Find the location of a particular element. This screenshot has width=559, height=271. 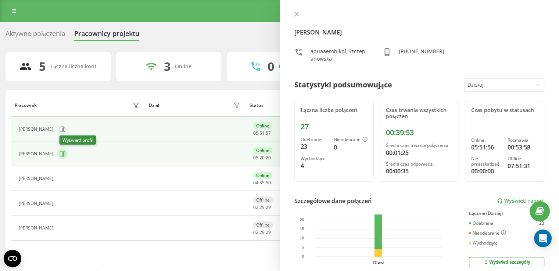

div: Łączna liczba kont is located at coordinates (73, 67).